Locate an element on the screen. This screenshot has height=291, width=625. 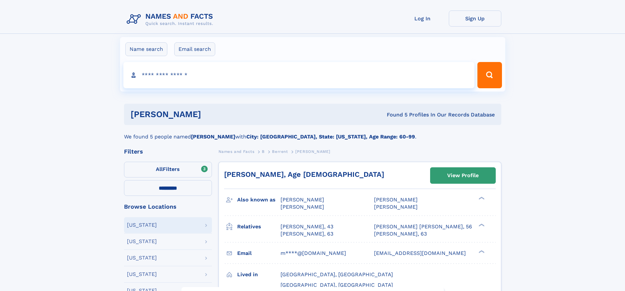
h3: Relatives is located at coordinates (259, 227).